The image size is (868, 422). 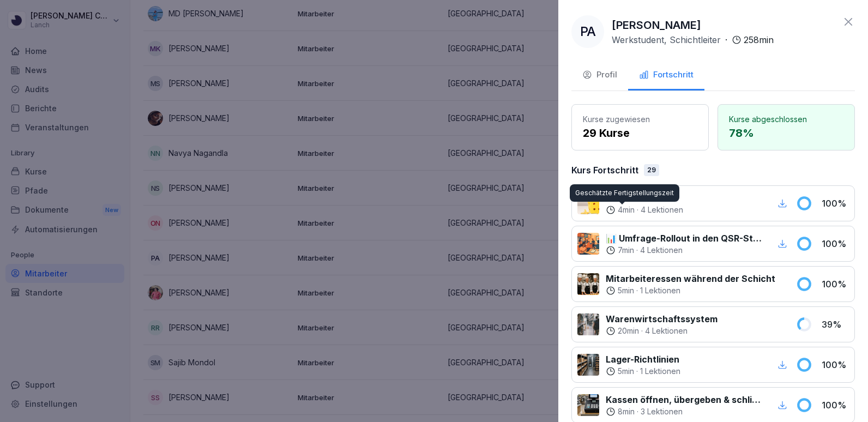 I want to click on p: 3 Lektionen, so click(x=661, y=412).